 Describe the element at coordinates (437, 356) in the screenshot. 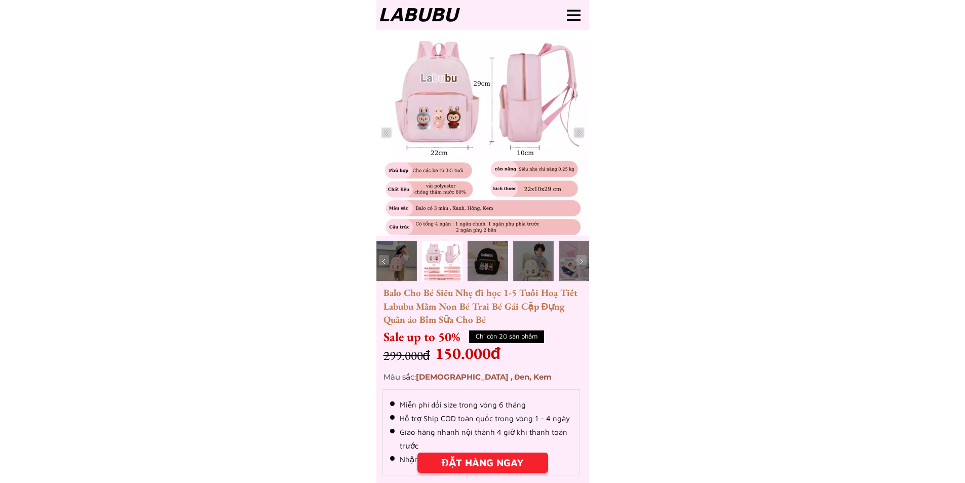

I see `h3: 299.000đ` at that location.